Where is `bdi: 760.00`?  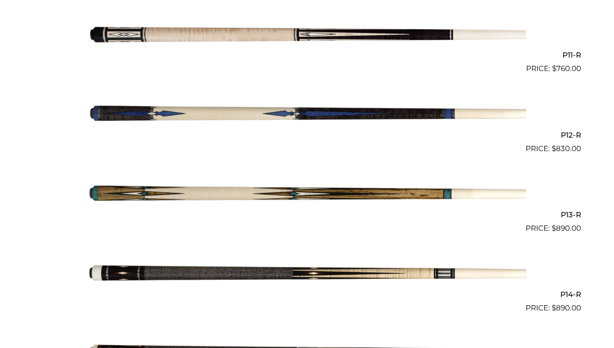
bdi: 760.00 is located at coordinates (566, 68).